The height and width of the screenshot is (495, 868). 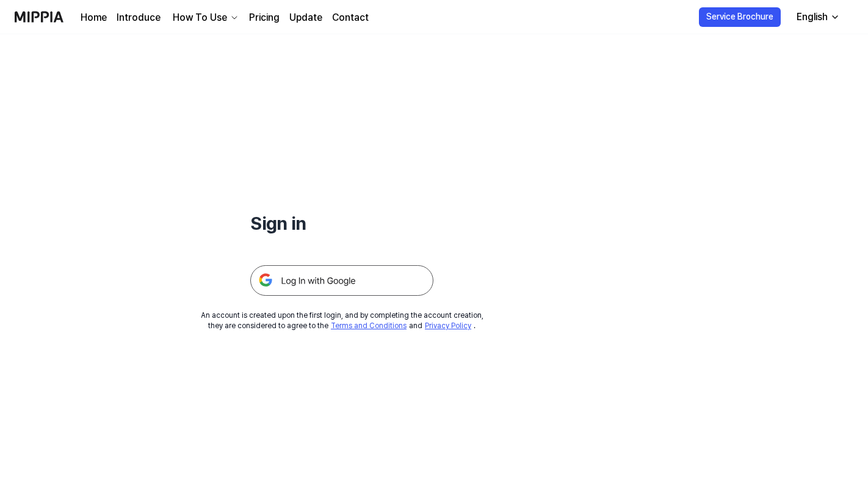 What do you see at coordinates (139, 17) in the screenshot?
I see `a: Introduce` at bounding box center [139, 17].